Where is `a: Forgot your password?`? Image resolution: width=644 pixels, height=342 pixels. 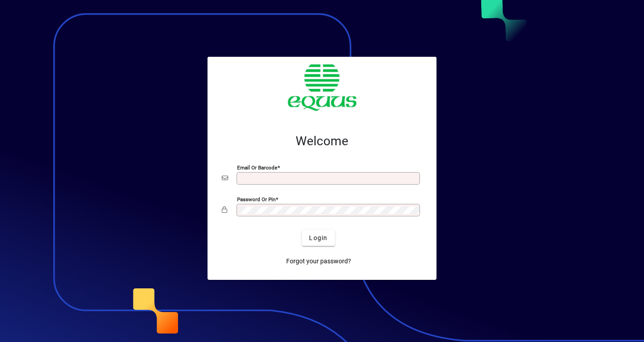
a: Forgot your password? is located at coordinates (318, 261).